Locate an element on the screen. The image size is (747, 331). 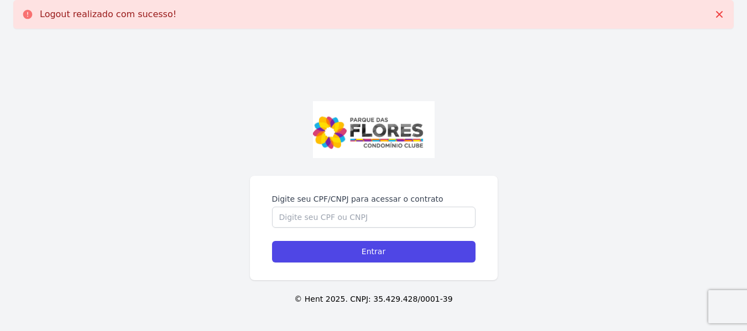
input: Entrar is located at coordinates (374, 252).